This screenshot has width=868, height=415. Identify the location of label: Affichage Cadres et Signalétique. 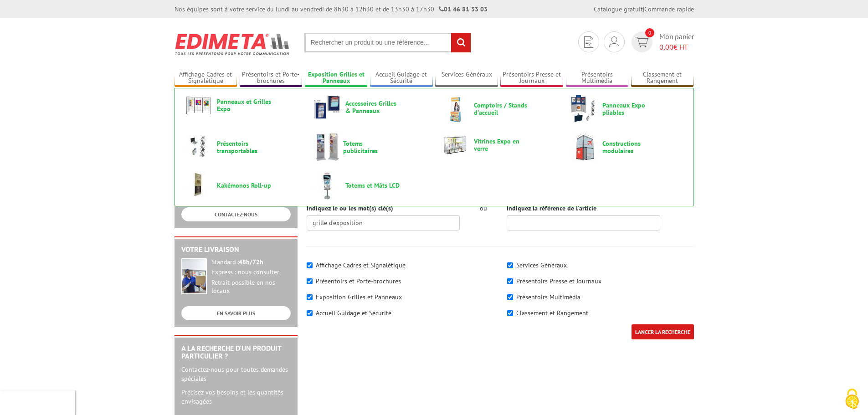
(361, 265).